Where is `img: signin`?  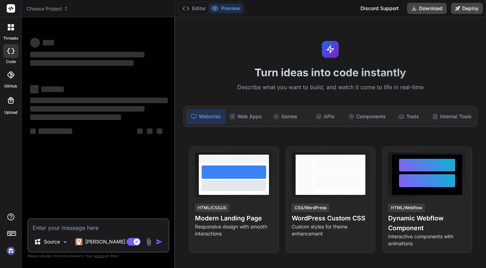 img: signin is located at coordinates (11, 251).